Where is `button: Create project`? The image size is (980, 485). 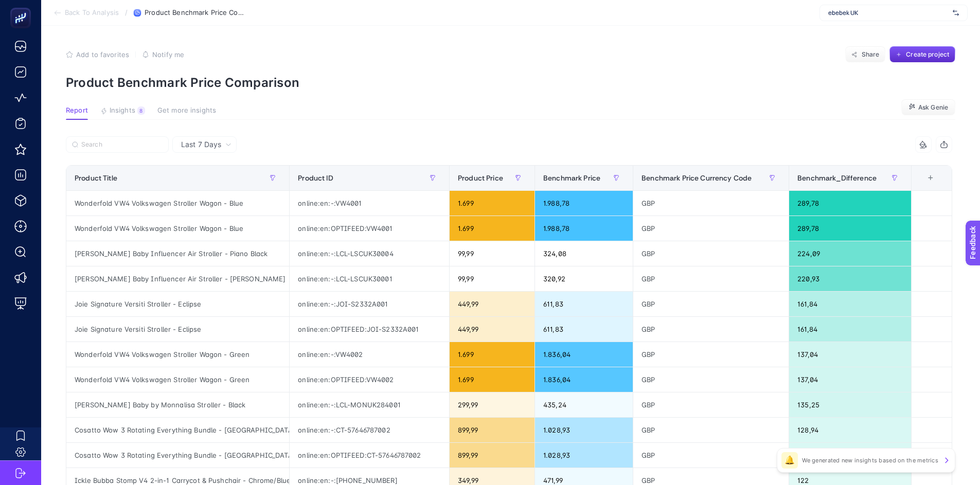 button: Create project is located at coordinates (922, 54).